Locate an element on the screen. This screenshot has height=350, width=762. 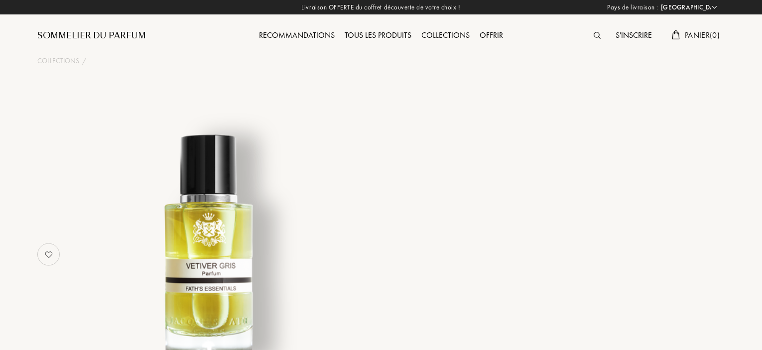
a: Sommelier du Parfum is located at coordinates (92, 36).